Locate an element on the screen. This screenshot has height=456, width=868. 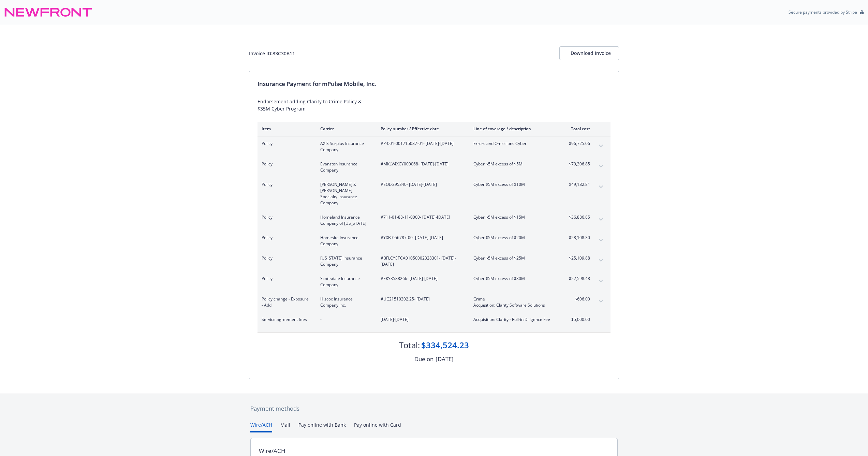
div: Line of coverage / description is located at coordinates (513, 129).